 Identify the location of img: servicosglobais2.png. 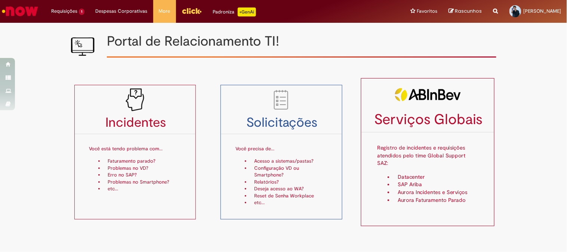
(428, 95).